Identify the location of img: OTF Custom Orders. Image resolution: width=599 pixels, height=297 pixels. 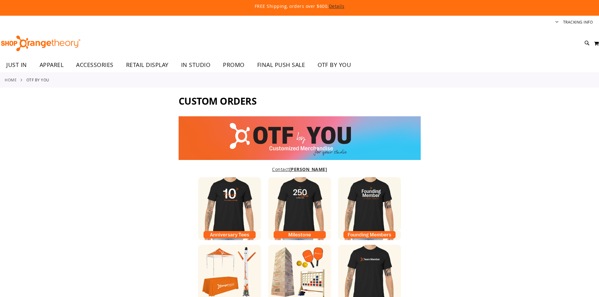
(300, 138).